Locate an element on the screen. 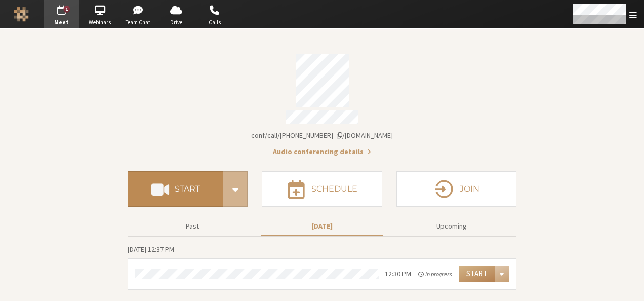 The width and height of the screenshot is (644, 301). div: 12:30 PM is located at coordinates (398, 274).